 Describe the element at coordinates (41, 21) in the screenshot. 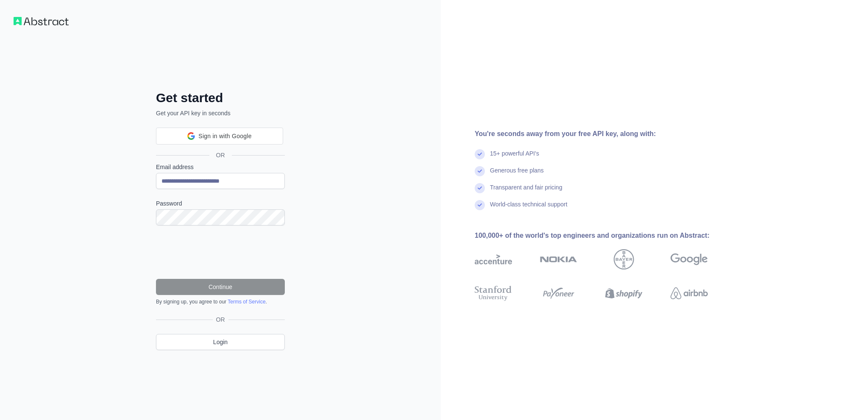

I see `img: Workflow` at that location.